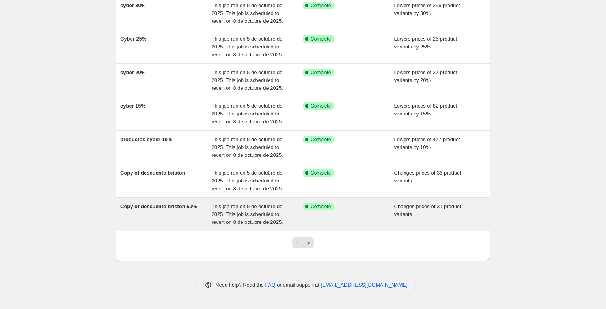 The height and width of the screenshot is (309, 606). What do you see at coordinates (240, 285) in the screenshot?
I see `span: Need help? Read the` at bounding box center [240, 285].